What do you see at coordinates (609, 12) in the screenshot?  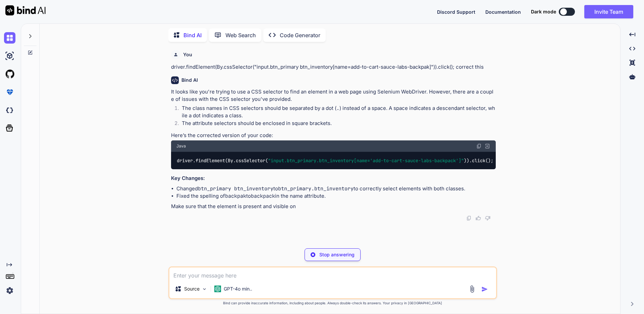 I see `button: Invite Team` at bounding box center [609, 12].